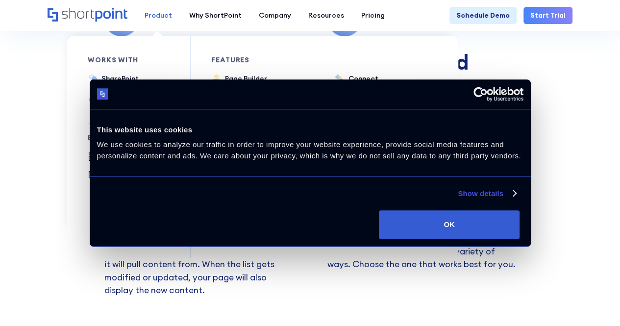 Image resolution: width=620 pixels, height=326 pixels. I want to click on div: Product, so click(158, 15).